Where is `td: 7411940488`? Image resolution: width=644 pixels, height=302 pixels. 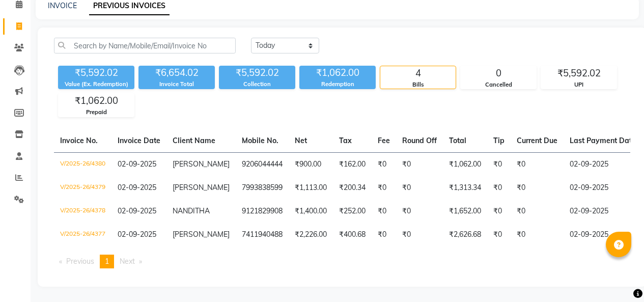 td: 7411940488 is located at coordinates (262, 235).